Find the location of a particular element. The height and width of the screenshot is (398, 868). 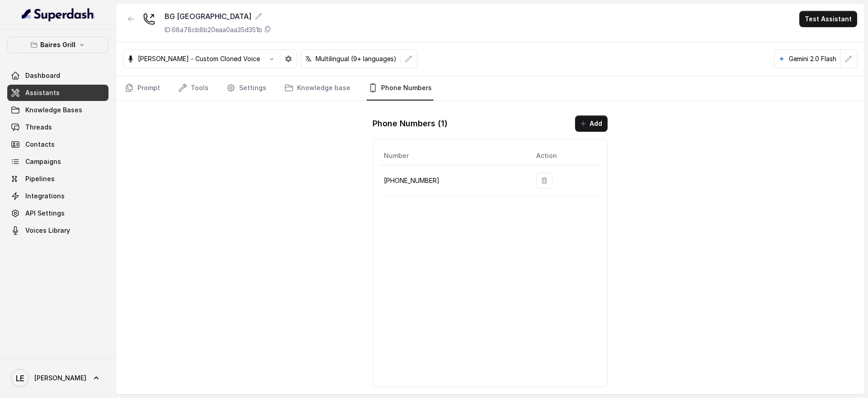

a: Voices Library is located at coordinates (58, 230).